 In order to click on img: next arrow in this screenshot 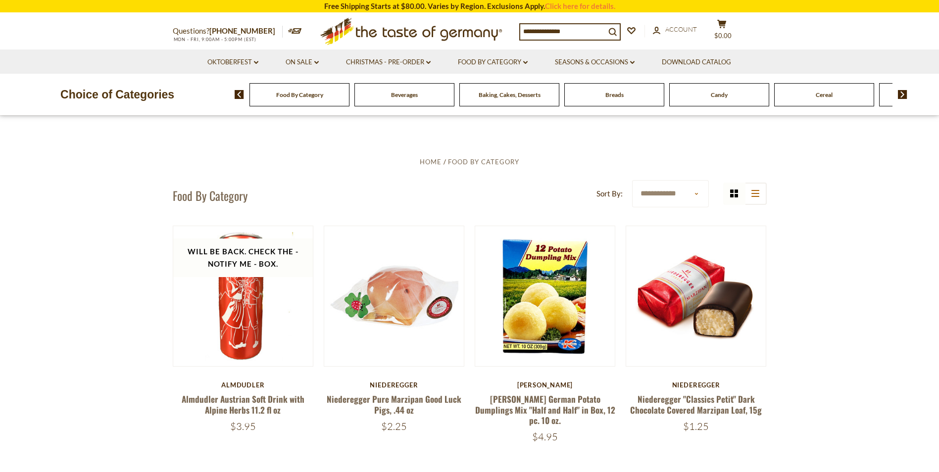, I will do `click(903, 95)`.